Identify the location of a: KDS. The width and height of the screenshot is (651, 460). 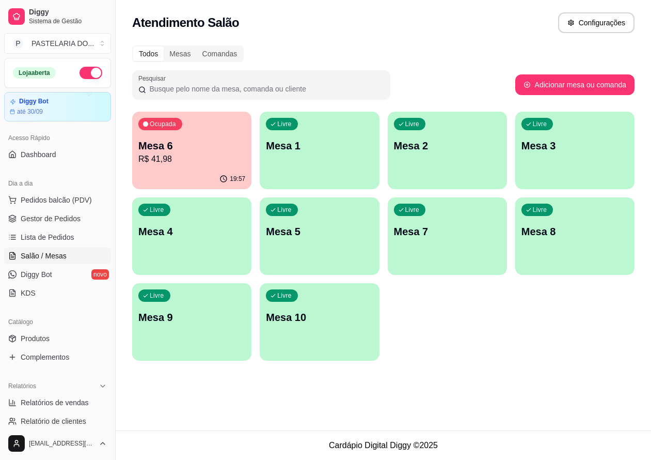
(57, 293).